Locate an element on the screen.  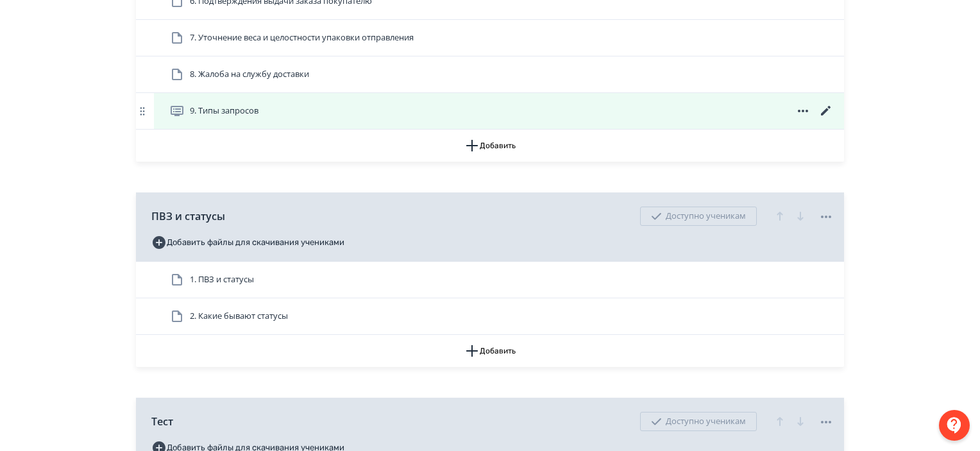
button: Добавить файлы для скачивания учениками is located at coordinates (248, 242).